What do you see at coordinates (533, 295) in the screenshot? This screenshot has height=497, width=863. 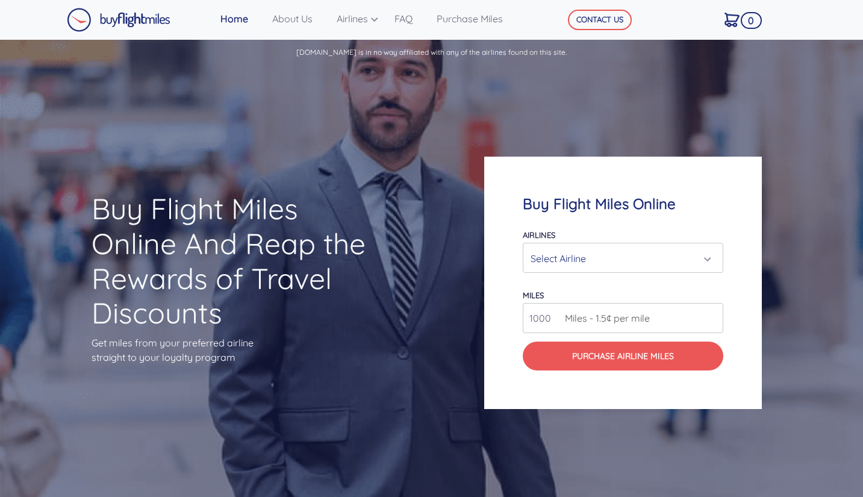 I see `label: miles` at bounding box center [533, 295].